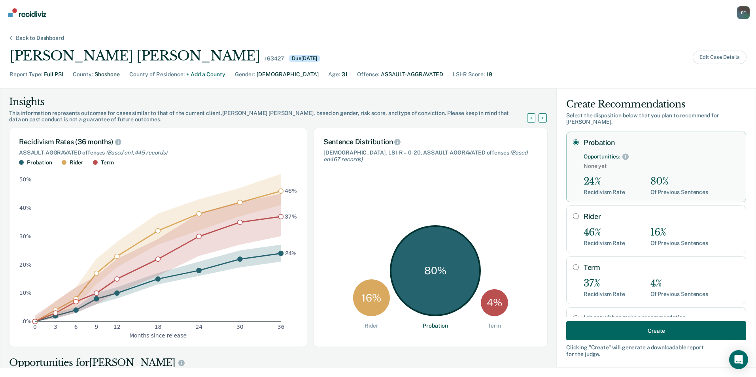 The width and height of the screenshot is (756, 377). What do you see at coordinates (273, 117) in the screenshot?
I see `div: This information represents outcomes for cases similar to that of the current client, [PERSON_NAM...` at bounding box center [273, 117].